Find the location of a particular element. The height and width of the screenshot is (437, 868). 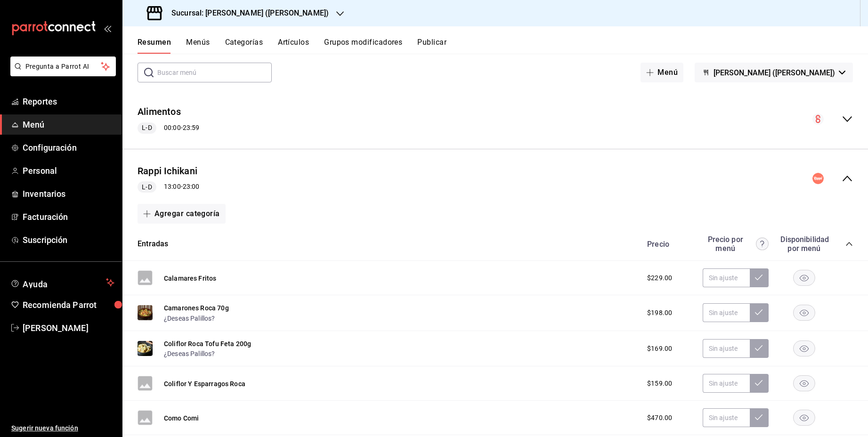

button: Coliflor Roca Tofu Feta 200g is located at coordinates (207, 344).